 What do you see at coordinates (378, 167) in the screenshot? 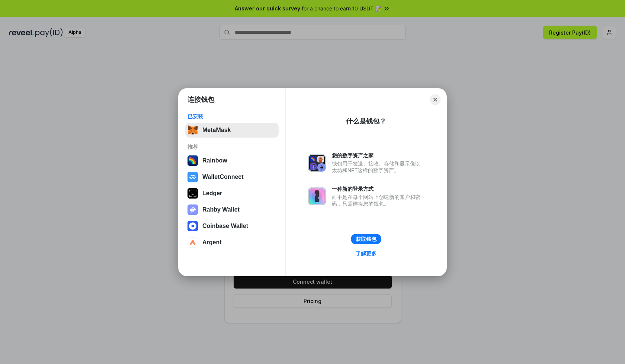
I see `div: 钱包用于发送、接收、存储和显示像以太坊和NFT这样的数字资产。` at bounding box center [378, 167].